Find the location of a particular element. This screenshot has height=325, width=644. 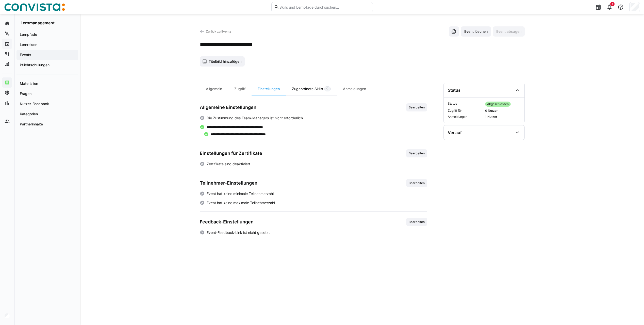

span: Anmeldungen is located at coordinates (465, 117).